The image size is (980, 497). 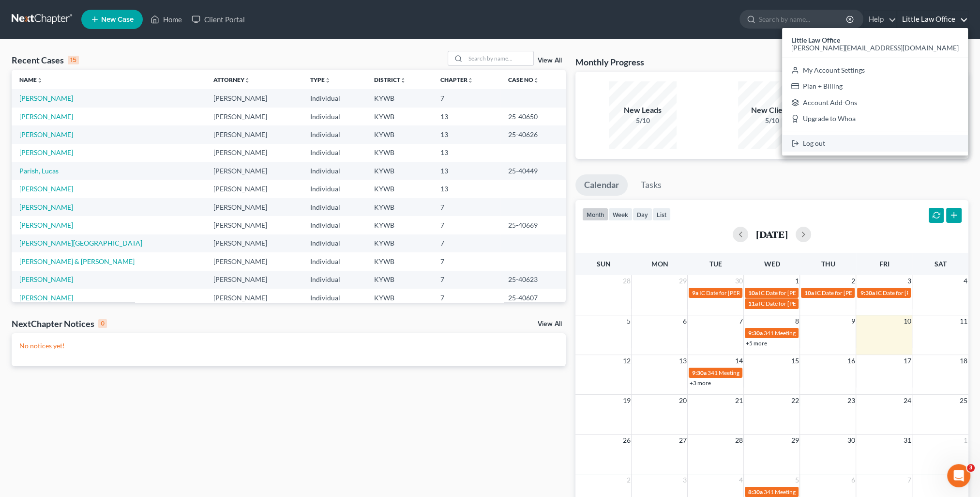 What do you see at coordinates (816, 40) in the screenshot?
I see `strong: Little Law Office` at bounding box center [816, 40].